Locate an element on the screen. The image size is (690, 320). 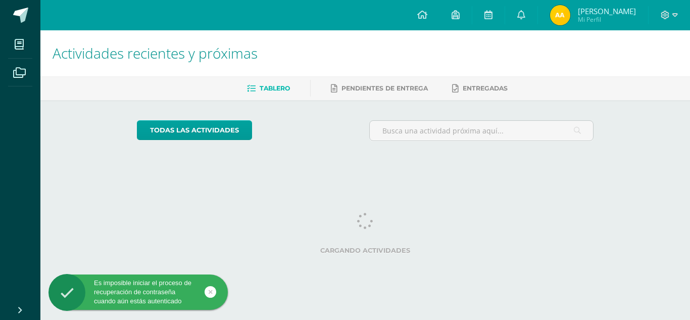
img: aa06b5c399baf92bf6a13e0bfb13f74e.png is located at coordinates (560, 15).